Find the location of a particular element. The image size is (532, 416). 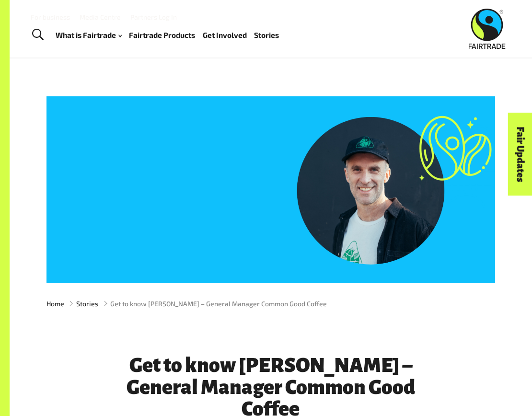

span: Stories is located at coordinates (87, 303).